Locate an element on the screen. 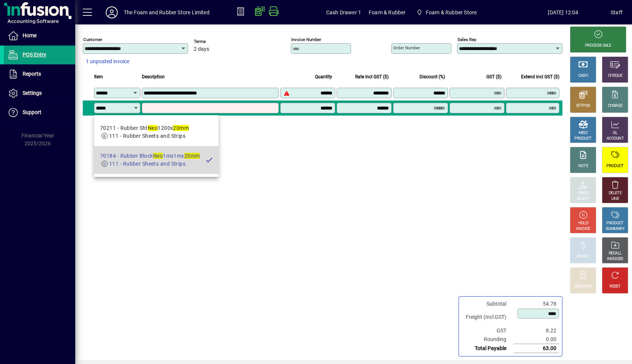 Image resolution: width=632 pixels, height=364 pixels. span: Reports is located at coordinates (32, 73).